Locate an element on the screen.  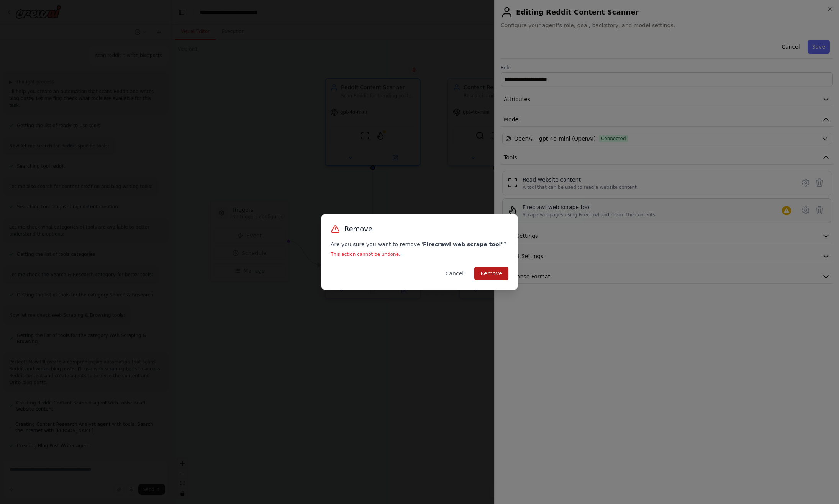
h3: Remove is located at coordinates (358, 229).